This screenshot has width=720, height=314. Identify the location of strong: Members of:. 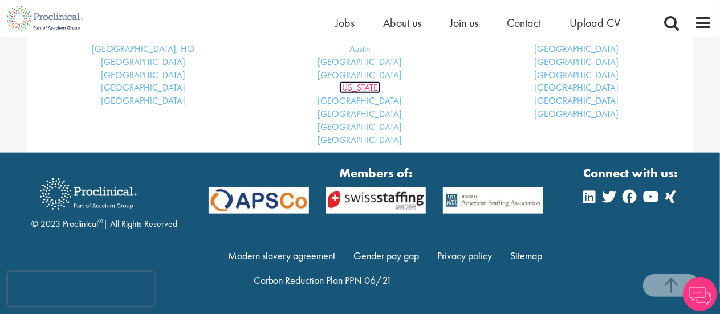
(375, 173).